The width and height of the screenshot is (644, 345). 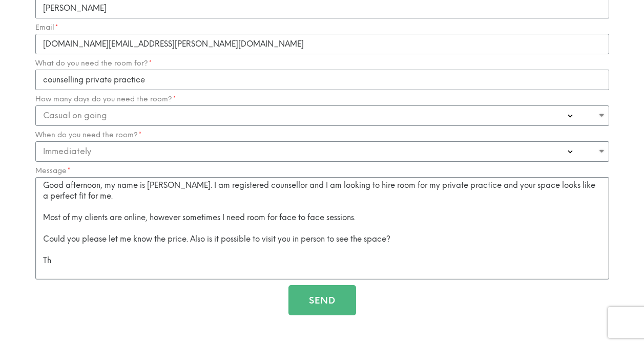 I want to click on button: Send, so click(x=322, y=300).